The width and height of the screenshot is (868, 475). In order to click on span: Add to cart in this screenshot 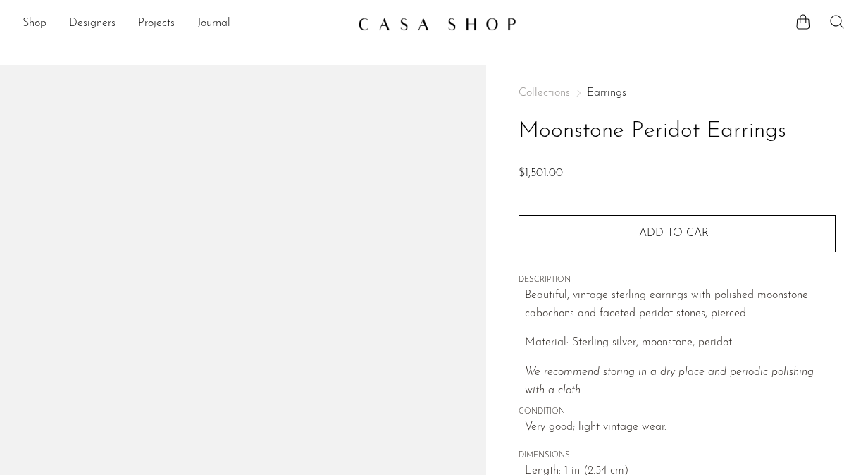, I will do `click(677, 233)`.